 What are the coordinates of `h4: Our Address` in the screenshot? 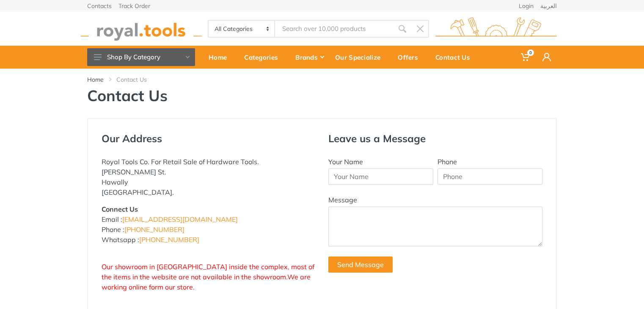 It's located at (209, 138).